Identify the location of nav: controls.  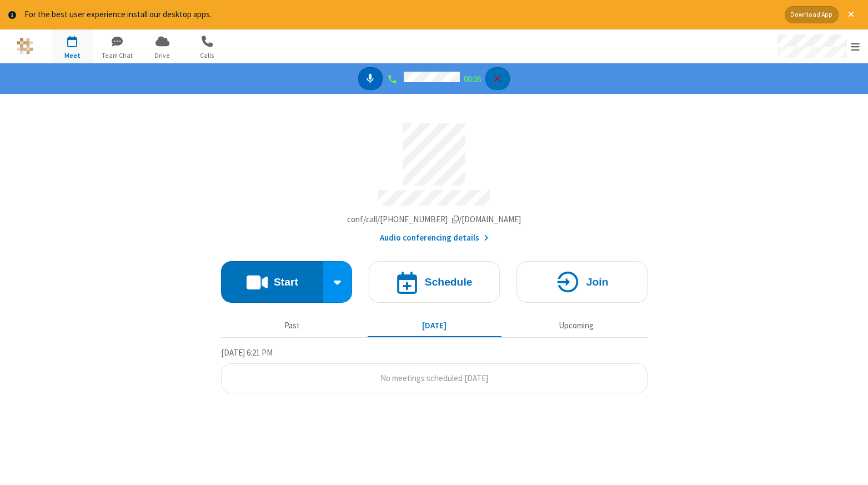
(434, 78).